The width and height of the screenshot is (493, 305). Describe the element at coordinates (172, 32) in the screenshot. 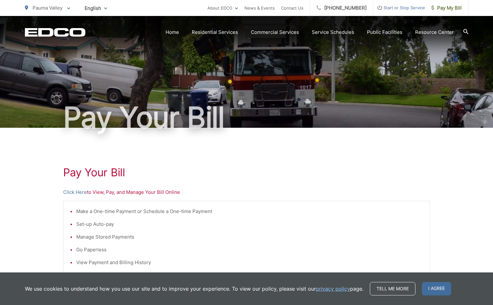

I see `a: Home` at that location.